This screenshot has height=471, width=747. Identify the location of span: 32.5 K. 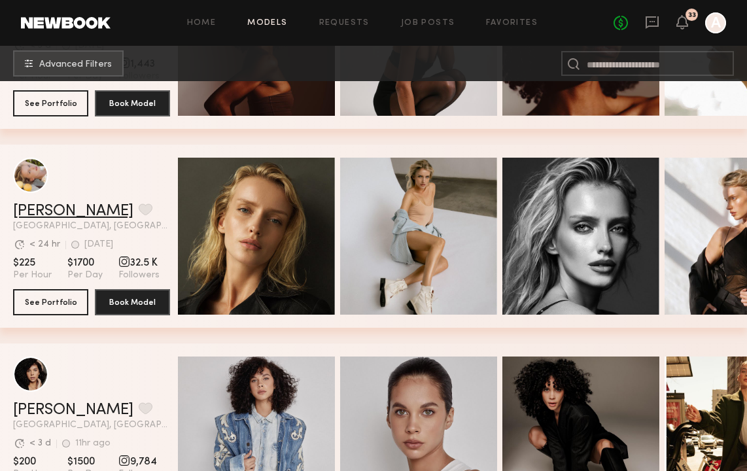
(139, 263).